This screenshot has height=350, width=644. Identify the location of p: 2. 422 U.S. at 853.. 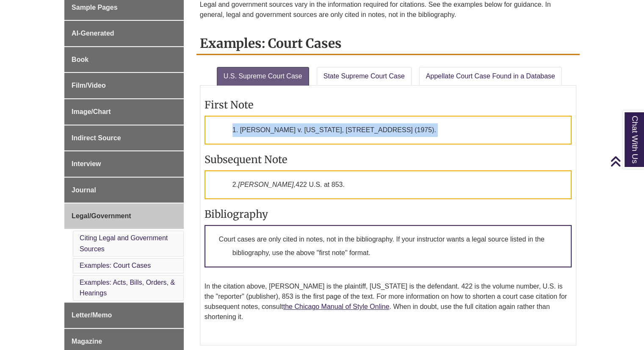
(388, 185).